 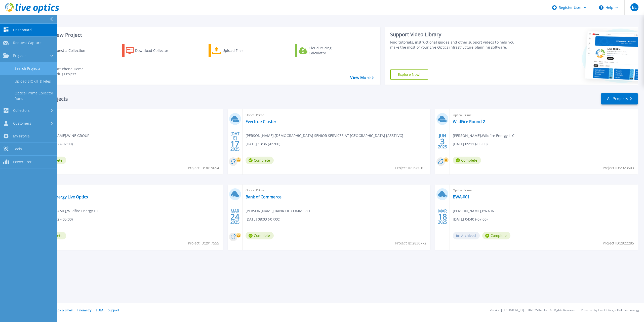 I want to click on span: Customers, so click(x=22, y=123).